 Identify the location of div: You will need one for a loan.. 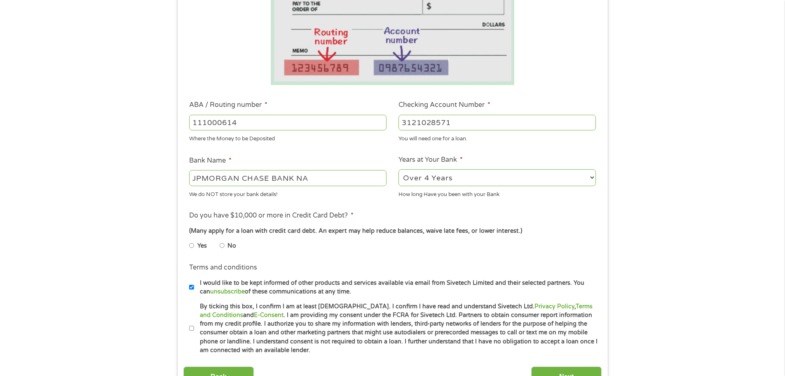
(497, 137).